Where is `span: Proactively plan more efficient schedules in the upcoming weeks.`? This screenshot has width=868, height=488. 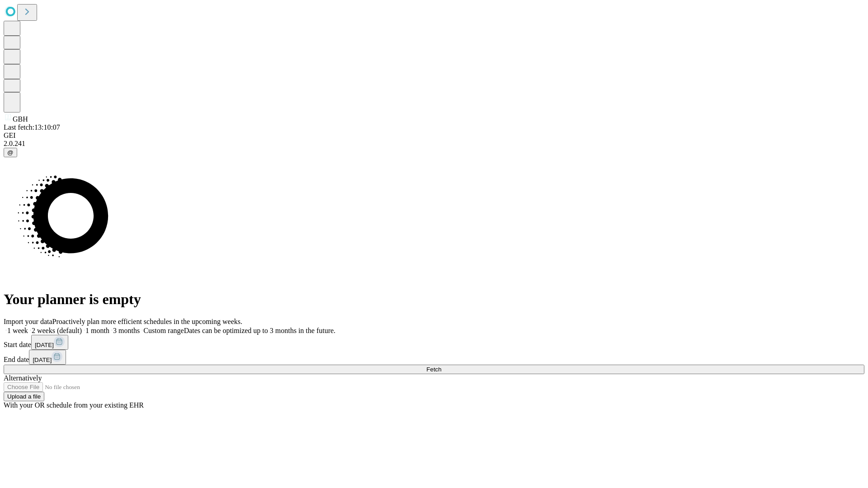
span: Proactively plan more efficient schedules in the upcoming weeks. is located at coordinates (147, 321).